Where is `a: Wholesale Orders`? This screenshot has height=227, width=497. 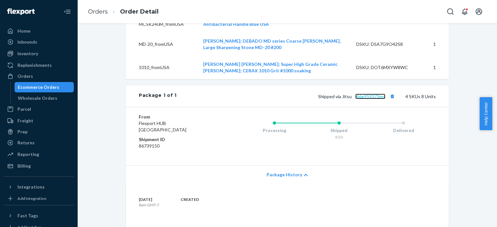
a: Wholesale Orders is located at coordinates (44, 98).